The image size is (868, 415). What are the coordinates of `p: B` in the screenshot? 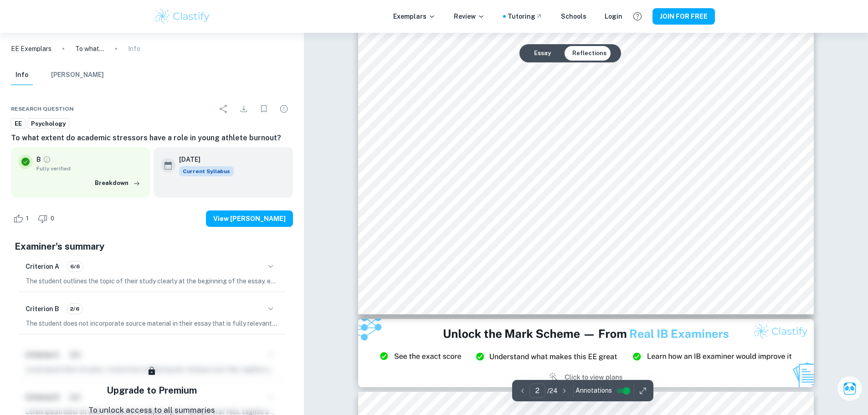 It's located at (39, 160).